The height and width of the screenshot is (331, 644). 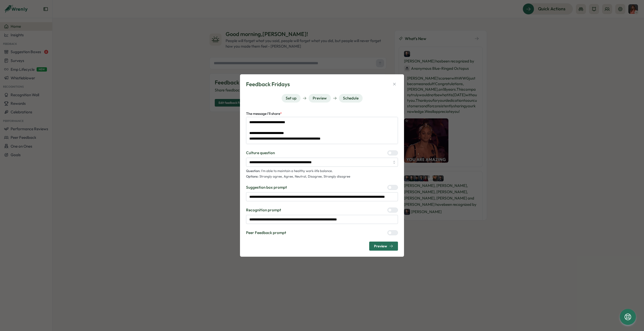 What do you see at coordinates (291, 98) in the screenshot?
I see `button: Set up` at bounding box center [291, 98].